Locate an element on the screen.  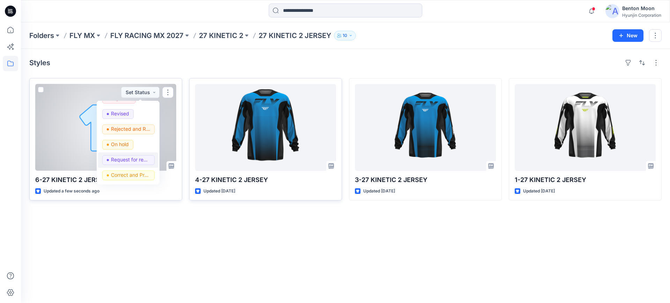
a: 4-27 KINETIC 2 JERSEY is located at coordinates (266, 127).